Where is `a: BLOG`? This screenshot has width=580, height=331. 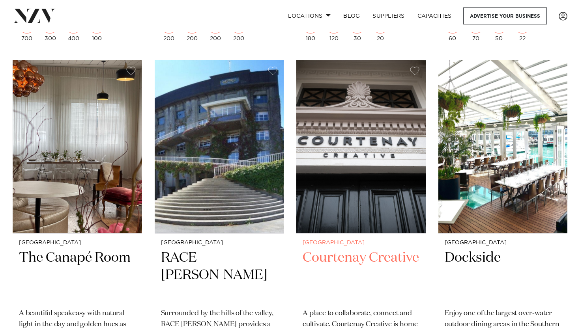
a: BLOG is located at coordinates (351, 16).